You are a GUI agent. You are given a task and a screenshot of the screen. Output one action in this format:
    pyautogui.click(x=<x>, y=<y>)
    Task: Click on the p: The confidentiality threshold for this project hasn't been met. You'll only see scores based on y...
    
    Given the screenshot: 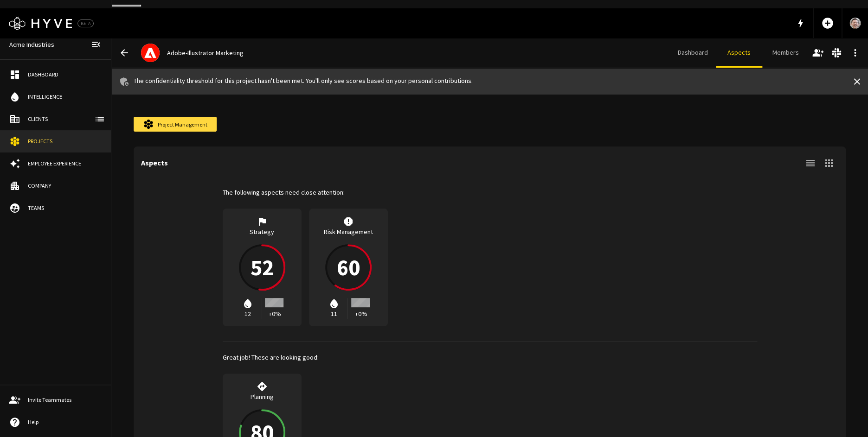 What is the action you would take?
    pyautogui.click(x=486, y=81)
    